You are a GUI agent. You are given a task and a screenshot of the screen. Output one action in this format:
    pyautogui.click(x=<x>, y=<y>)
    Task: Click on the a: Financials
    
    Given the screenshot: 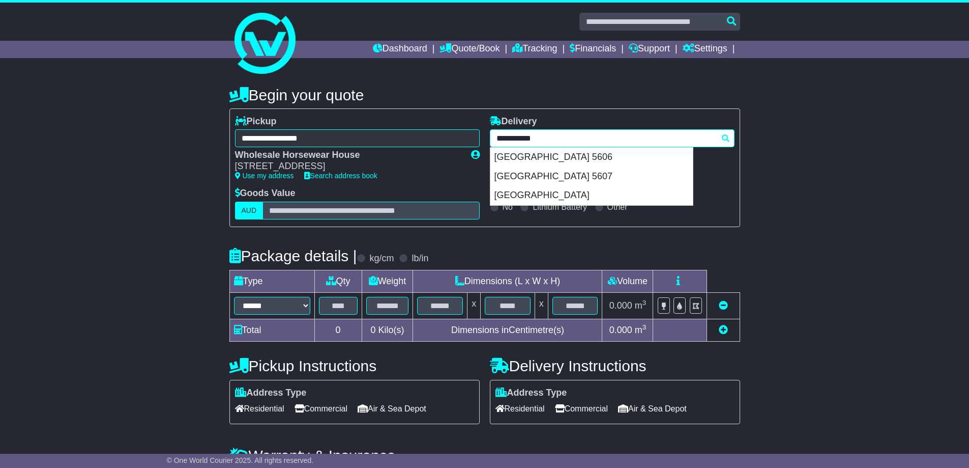 What is the action you would take?
    pyautogui.click(x=593, y=49)
    